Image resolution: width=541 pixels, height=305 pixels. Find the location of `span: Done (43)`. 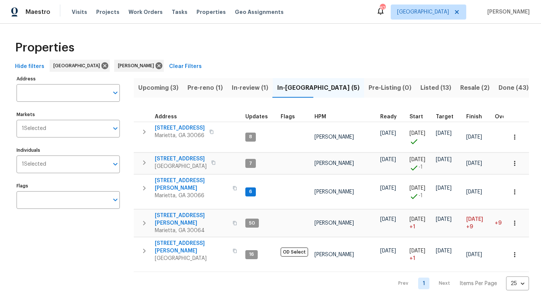

span: Done (43) is located at coordinates (513, 88).